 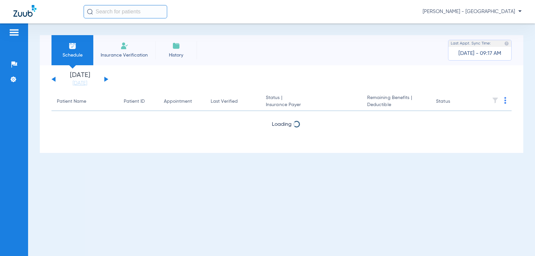 What do you see at coordinates (72, 55) in the screenshot?
I see `span: Schedule` at bounding box center [72, 55].